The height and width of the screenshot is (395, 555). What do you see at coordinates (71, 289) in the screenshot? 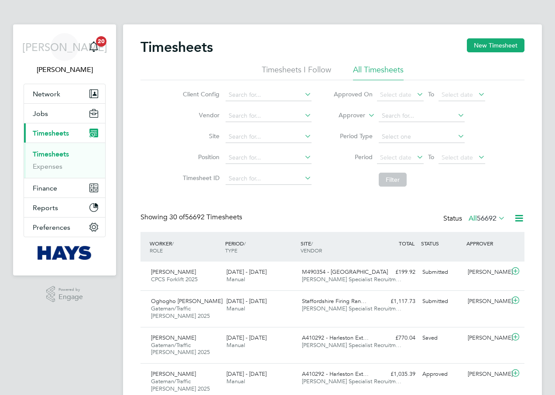
I see `span: Powered by` at bounding box center [71, 289].